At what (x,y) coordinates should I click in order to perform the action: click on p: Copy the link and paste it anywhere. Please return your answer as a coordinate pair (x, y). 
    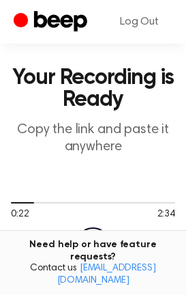
    Looking at the image, I should click on (93, 139).